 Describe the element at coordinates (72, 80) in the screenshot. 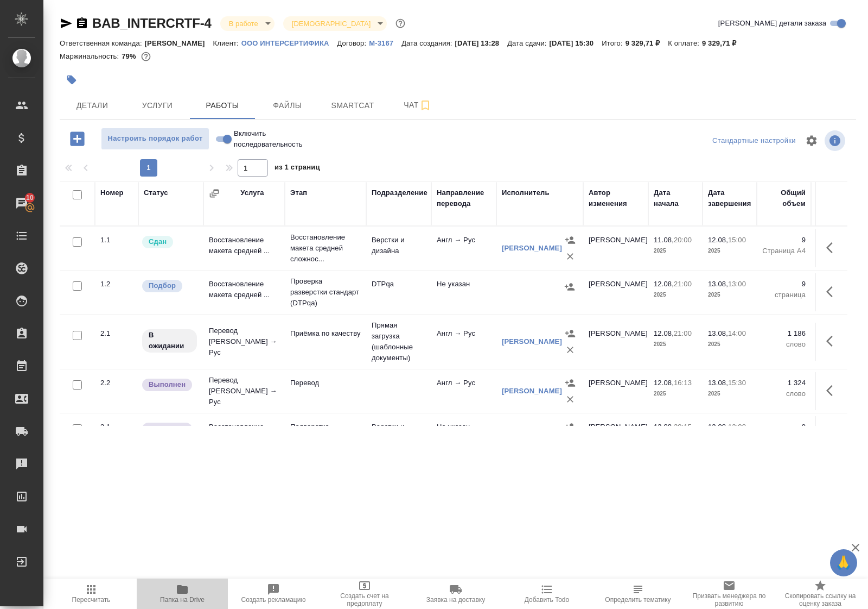

I see `button: Добавить тэг` at that location.